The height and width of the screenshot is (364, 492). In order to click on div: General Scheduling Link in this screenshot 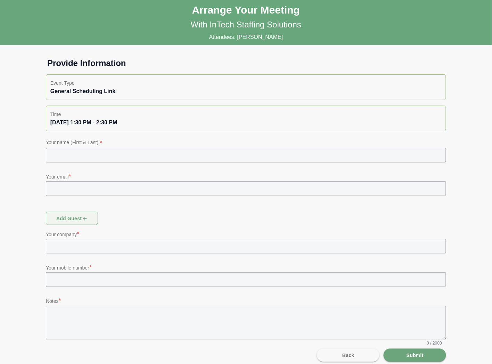, I will do `click(246, 91)`.